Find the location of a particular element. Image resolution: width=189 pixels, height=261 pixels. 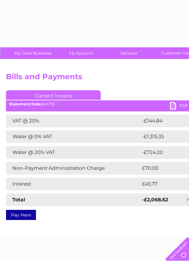

a: My Account is located at coordinates (81, 53).